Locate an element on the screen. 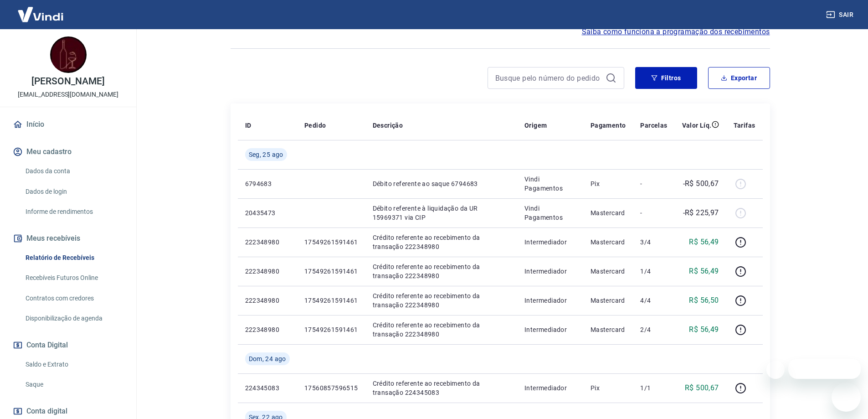 The image size is (868, 419). p: 4/4 is located at coordinates (654, 300).